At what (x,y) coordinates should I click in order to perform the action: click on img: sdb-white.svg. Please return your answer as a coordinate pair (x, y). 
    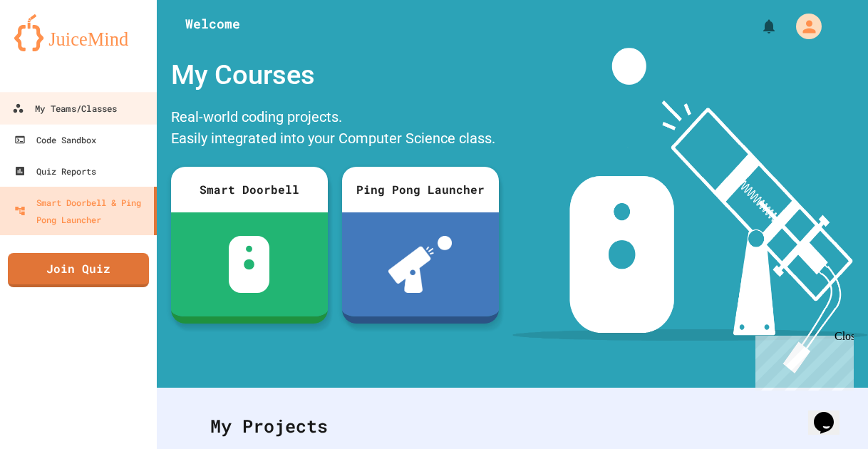
    Looking at the image, I should click on (248, 264).